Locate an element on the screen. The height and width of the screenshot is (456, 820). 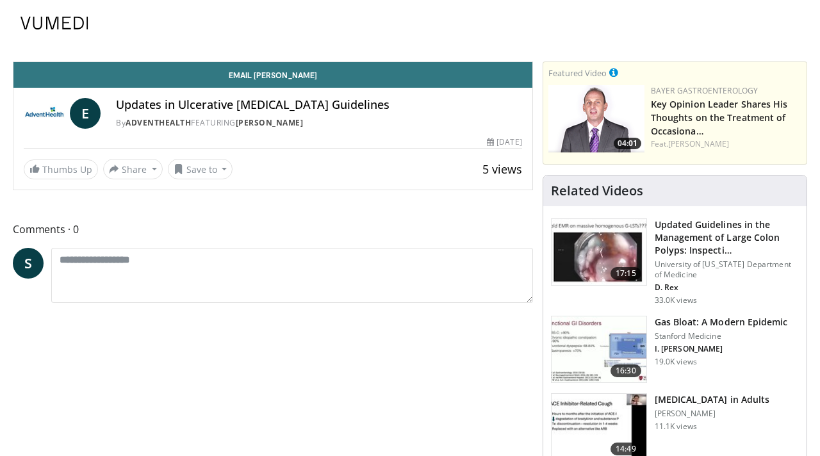
p: Douglas Rex is located at coordinates (726, 287).